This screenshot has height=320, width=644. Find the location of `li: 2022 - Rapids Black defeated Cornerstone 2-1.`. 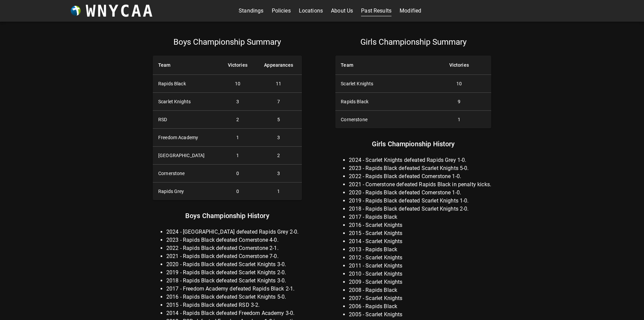

li: 2022 - Rapids Black defeated Cornerstone 2-1. is located at coordinates (234, 248).